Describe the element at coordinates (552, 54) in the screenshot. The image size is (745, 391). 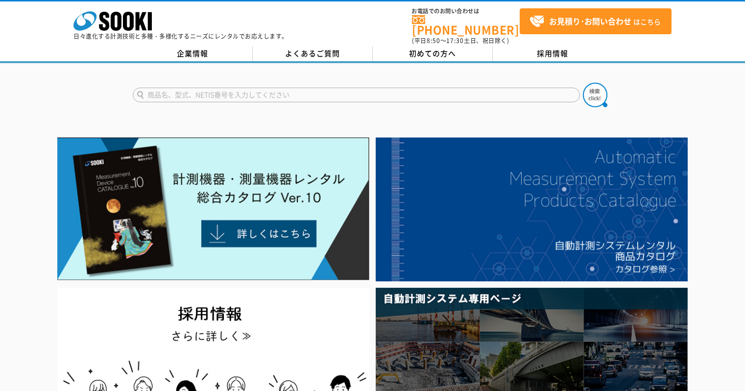
I see `a: 採用情報` at that location.